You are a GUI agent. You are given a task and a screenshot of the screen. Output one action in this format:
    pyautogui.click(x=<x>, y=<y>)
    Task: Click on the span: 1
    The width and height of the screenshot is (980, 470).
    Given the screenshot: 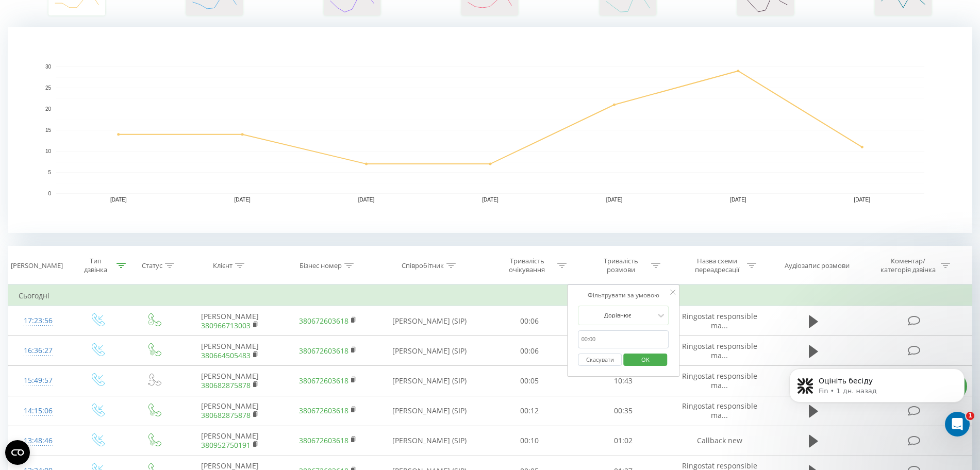 What is the action you would take?
    pyautogui.click(x=970, y=415)
    